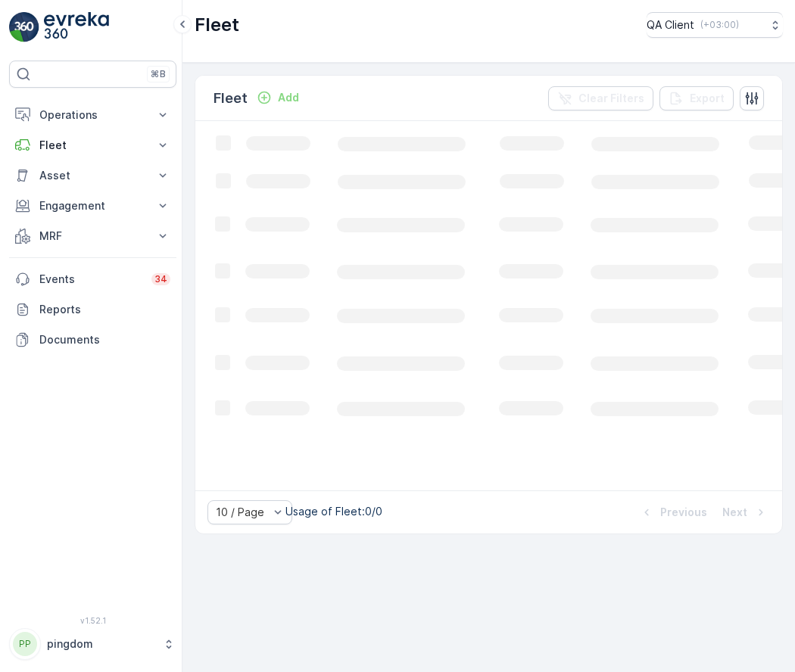 Image resolution: width=795 pixels, height=672 pixels. Describe the element at coordinates (91, 279) in the screenshot. I see `p: Events` at that location.